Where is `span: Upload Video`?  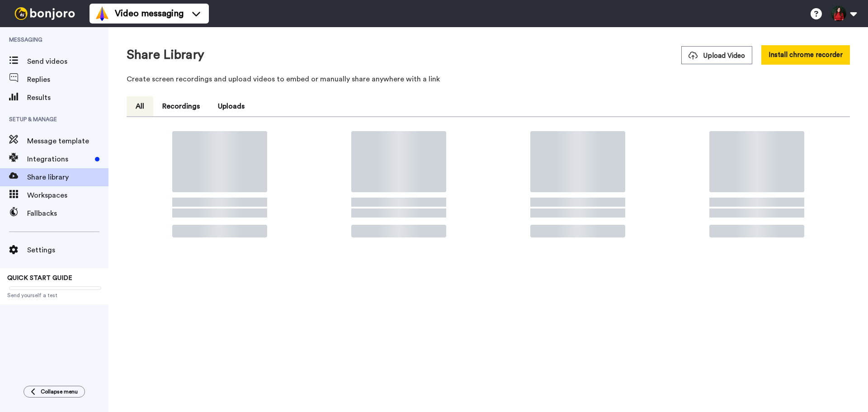 span: Upload Video is located at coordinates (716, 55).